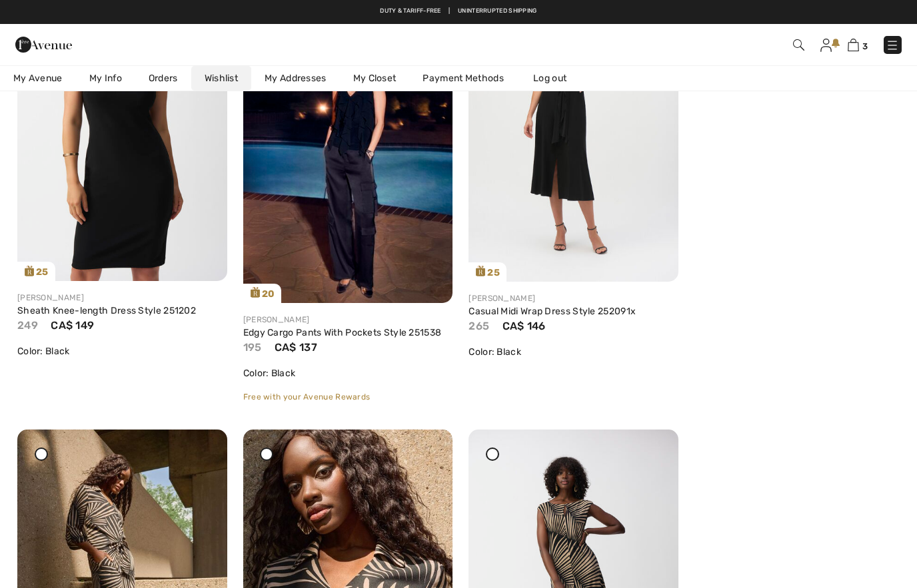  I want to click on a: Duty & tariff-free | Uninterrupted shipping, so click(458, 10).